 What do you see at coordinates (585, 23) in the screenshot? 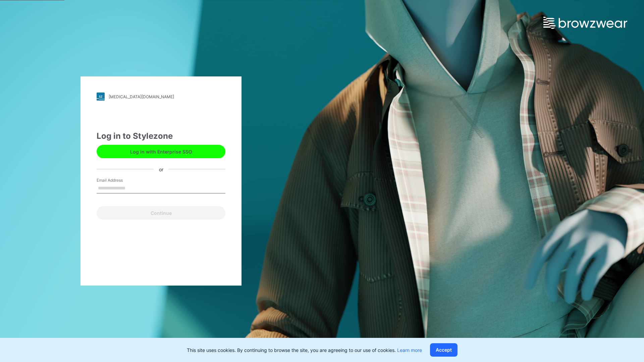
I see `img: browzwear-logo.e42bd6dac1945053ebaf764b6aa21510.svg` at bounding box center [585, 23].